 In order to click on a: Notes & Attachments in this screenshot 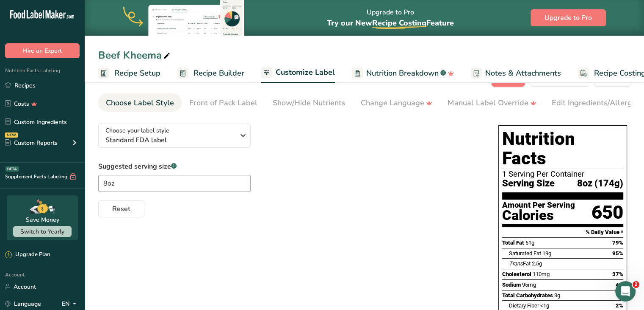, I will do `click(516, 73)`.